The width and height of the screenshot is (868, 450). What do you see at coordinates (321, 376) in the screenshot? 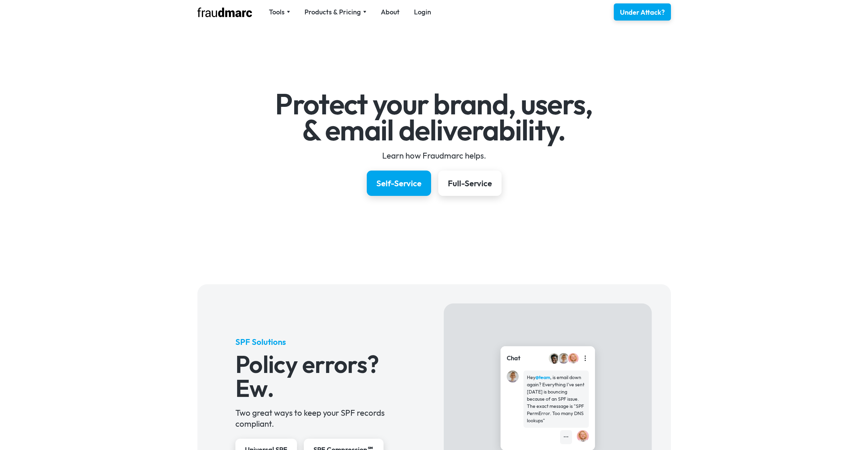
I see `h3: Policy errors? Ew.` at bounding box center [321, 376].